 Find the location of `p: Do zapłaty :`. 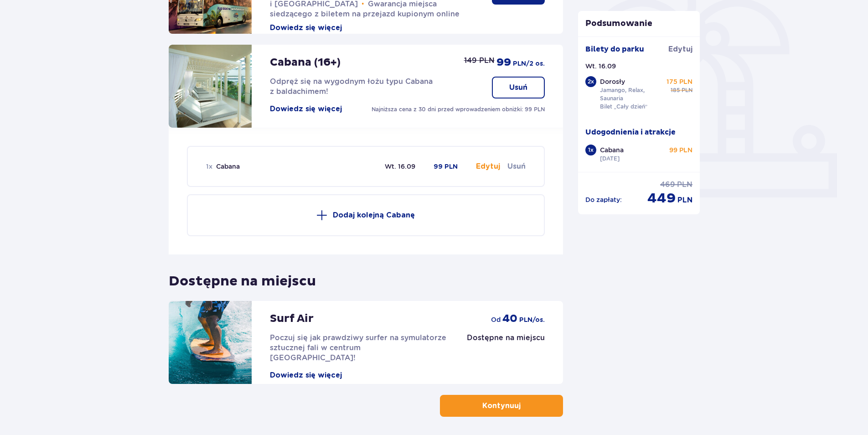

p: Do zapłaty : is located at coordinates (603, 199).